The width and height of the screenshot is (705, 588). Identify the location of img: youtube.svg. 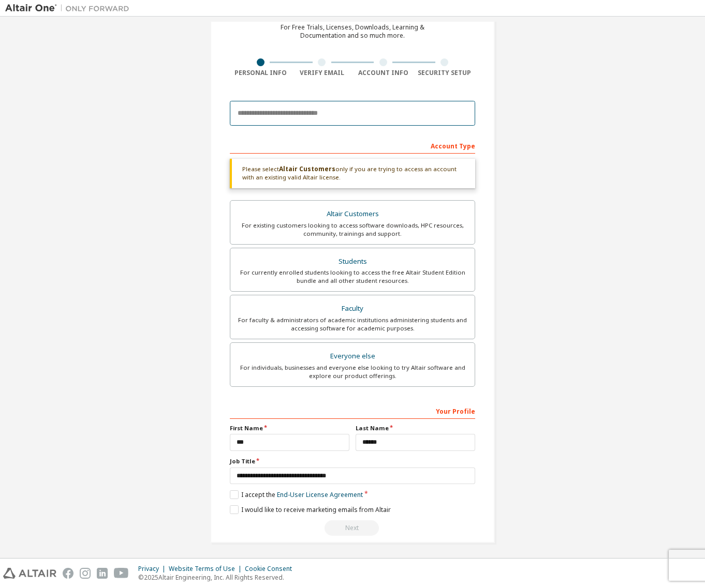
(121, 573).